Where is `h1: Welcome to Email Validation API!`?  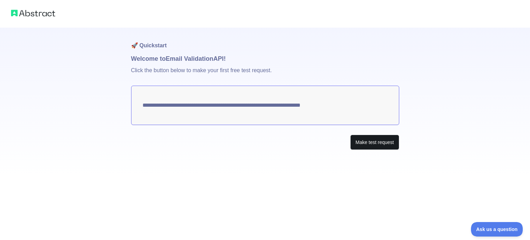 h1: Welcome to Email Validation API! is located at coordinates (265, 59).